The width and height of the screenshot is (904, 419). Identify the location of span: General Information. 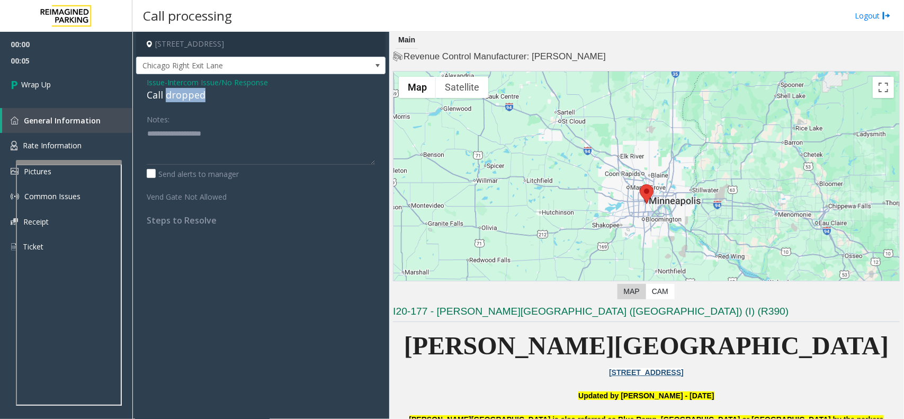
(62, 120).